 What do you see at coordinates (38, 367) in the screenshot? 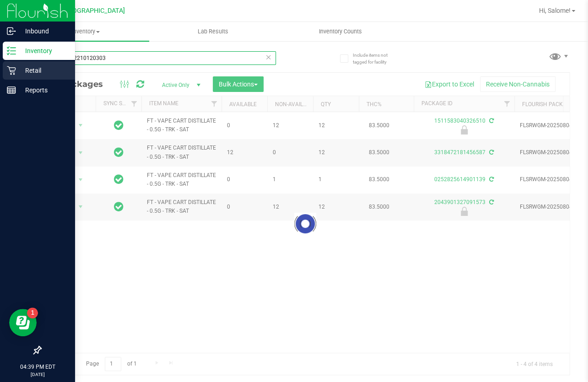
I see `p: 04:39 PM EDT` at bounding box center [38, 367].